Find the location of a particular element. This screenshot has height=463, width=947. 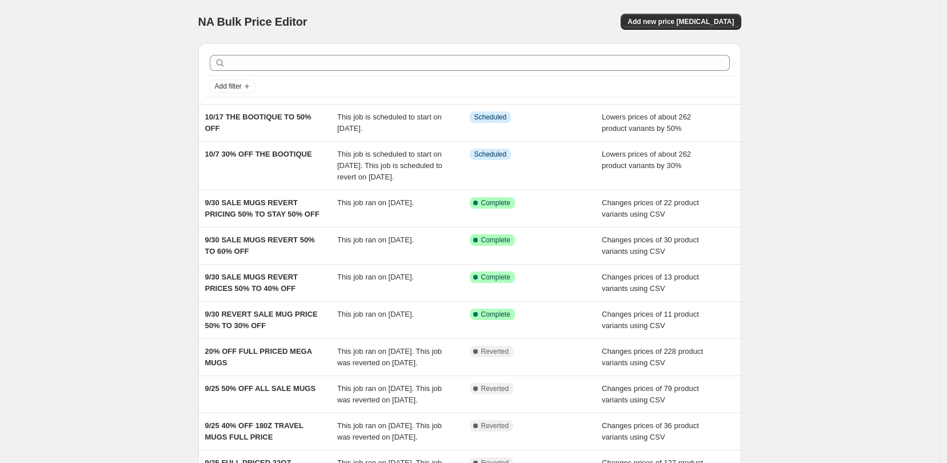

button: Add filter is located at coordinates (233, 86).